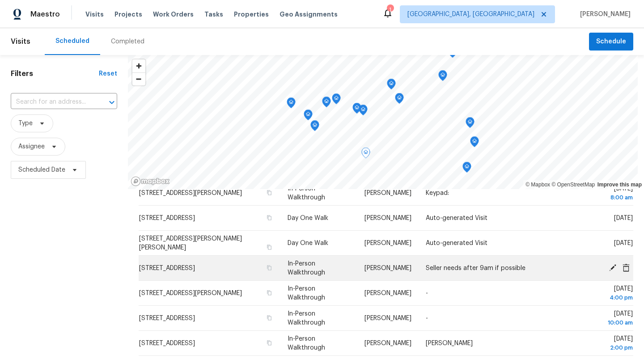 The height and width of the screenshot is (363, 644). Describe the element at coordinates (603, 347) in the screenshot. I see `div: 2:00 pm` at that location.